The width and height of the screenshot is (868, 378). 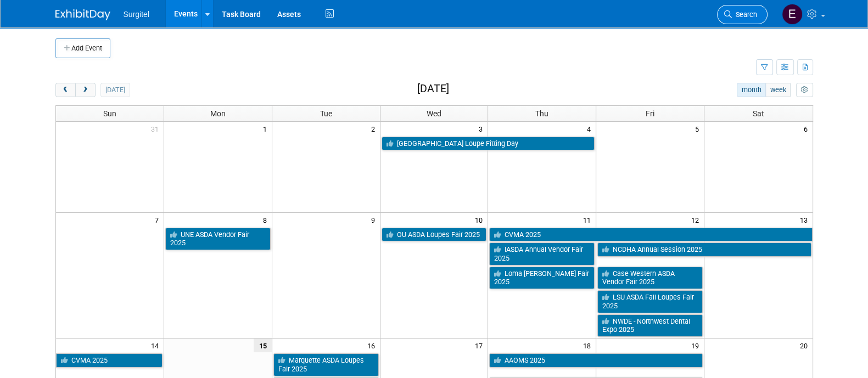 What do you see at coordinates (483, 129) in the screenshot?
I see `span: 3` at bounding box center [483, 129].